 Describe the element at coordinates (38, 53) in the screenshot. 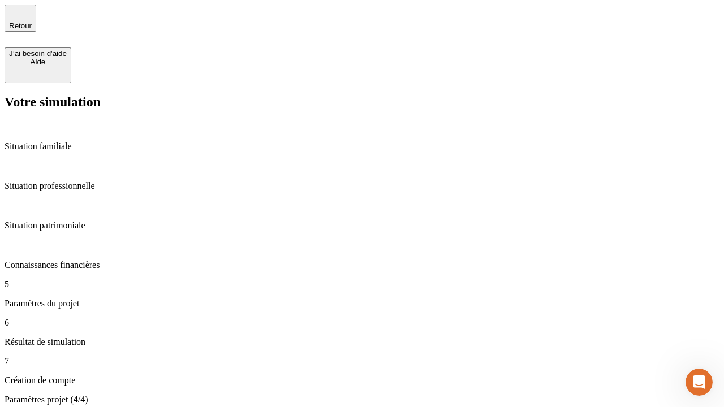

I see `div: J’ai besoin d'aide` at that location.